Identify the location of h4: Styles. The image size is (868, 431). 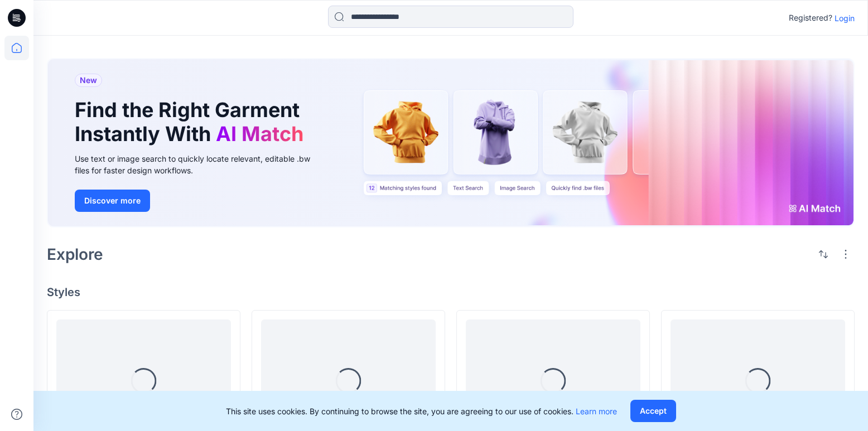
(451, 292).